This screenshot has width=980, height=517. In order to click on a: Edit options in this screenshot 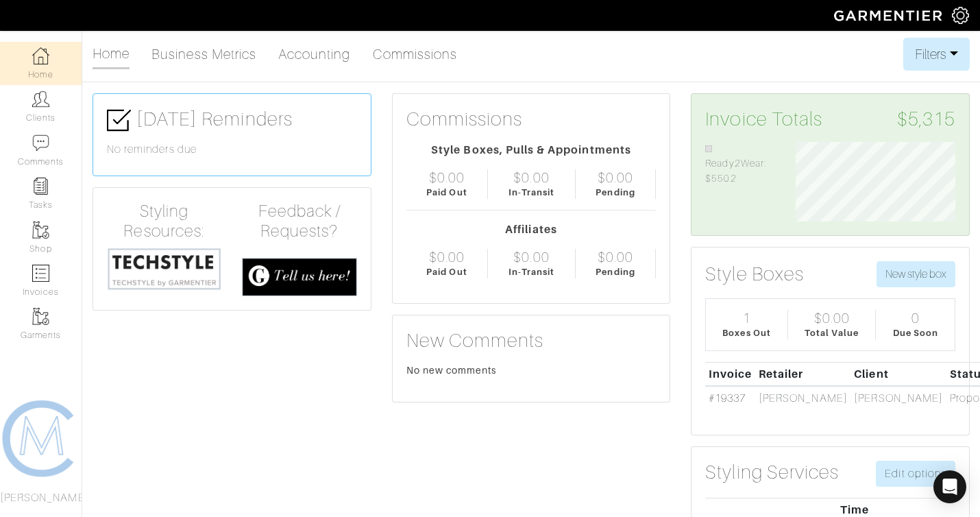, I will do `click(916, 474)`.